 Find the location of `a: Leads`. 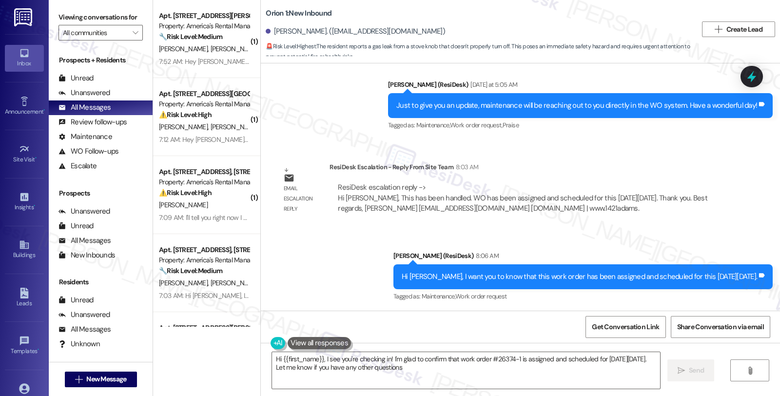

a: Leads is located at coordinates (24, 298).